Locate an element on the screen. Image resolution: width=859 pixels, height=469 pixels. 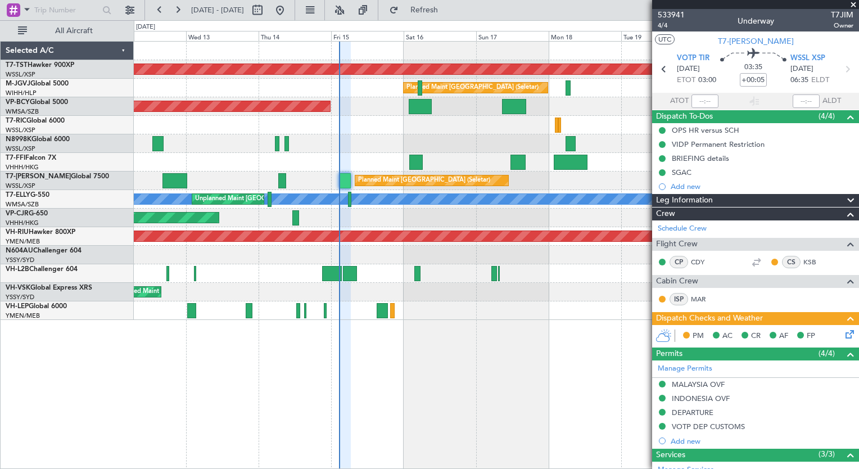
div: CS is located at coordinates (791, 262).